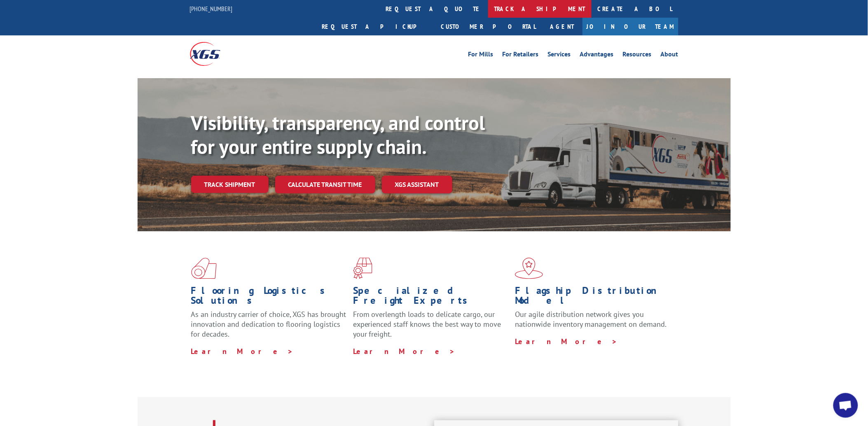  Describe the element at coordinates (269, 298) in the screenshot. I see `h1: Flooring Logistics Solutions` at that location.